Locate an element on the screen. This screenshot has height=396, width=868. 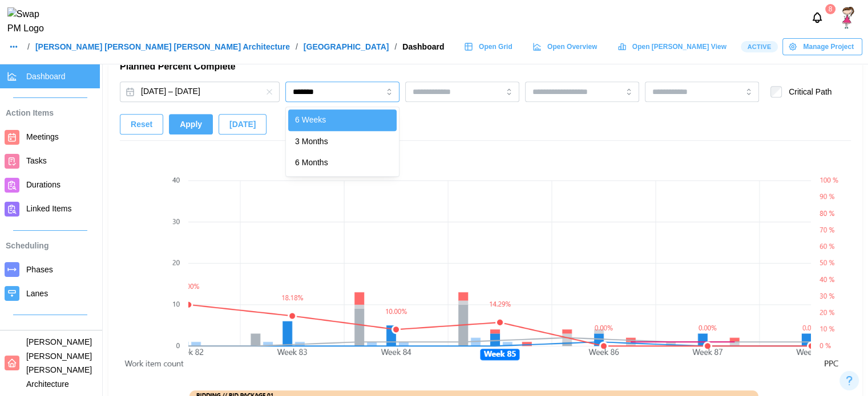
div: Dashboard is located at coordinates (423, 47).